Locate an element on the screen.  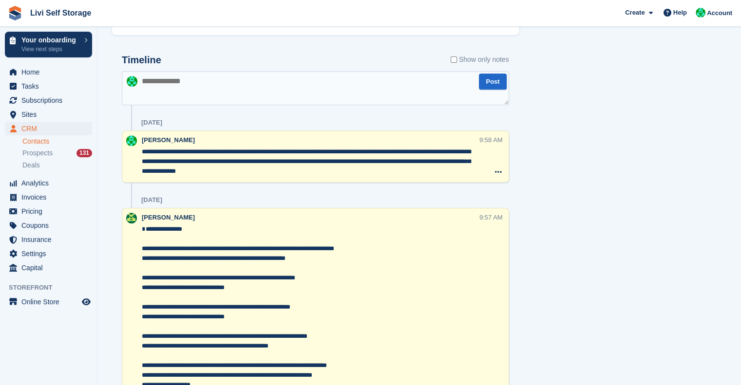
p: Your onboarding is located at coordinates (50, 40).